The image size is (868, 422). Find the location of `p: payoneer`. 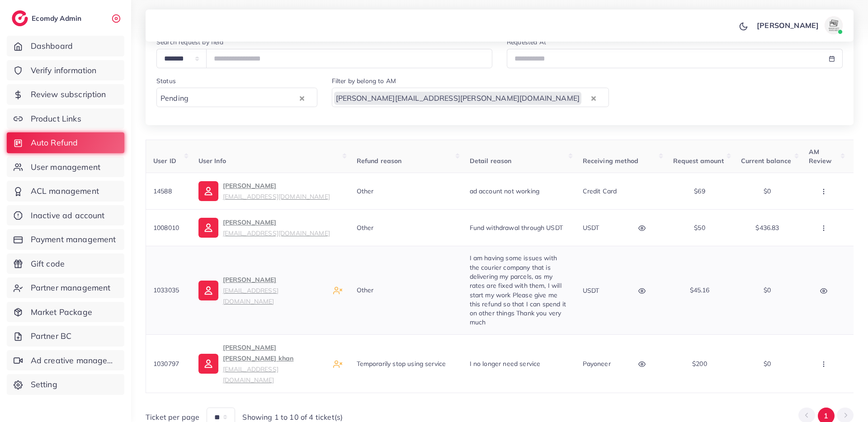

p: payoneer is located at coordinates (597, 364).